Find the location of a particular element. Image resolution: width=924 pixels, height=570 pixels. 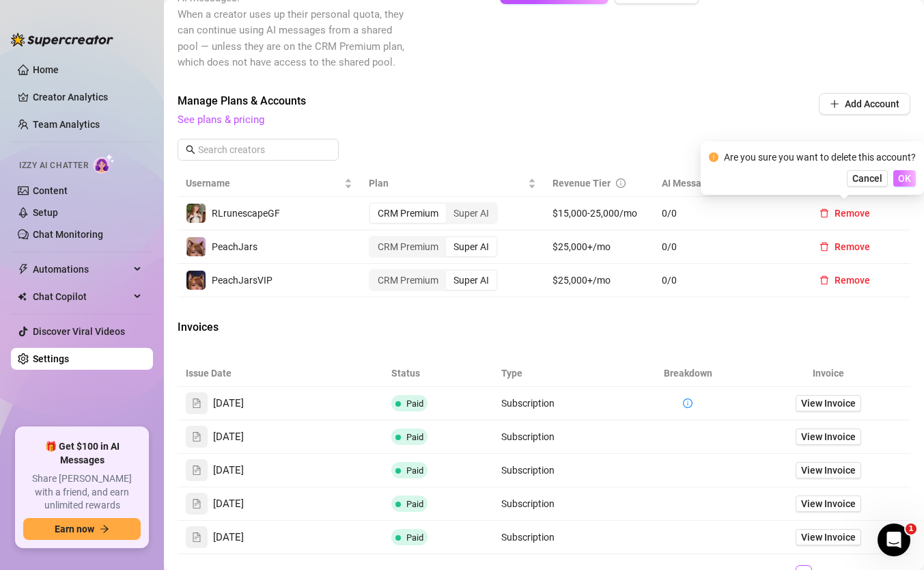

span: arrow-right is located at coordinates (104, 529).